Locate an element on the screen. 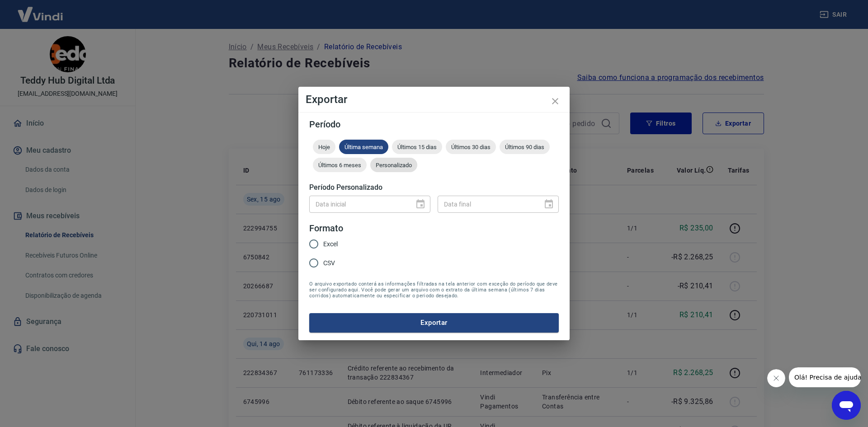 Image resolution: width=868 pixels, height=427 pixels. div: Última semana is located at coordinates (364, 147).